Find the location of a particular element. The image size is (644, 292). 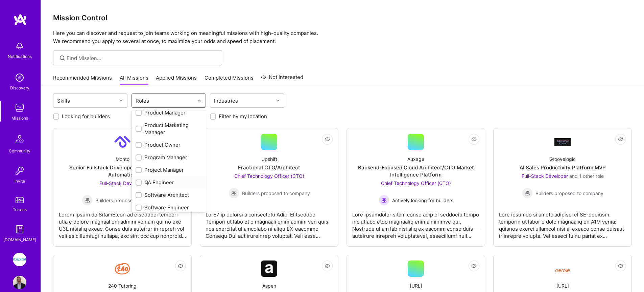

div: Software Architect is located at coordinates (168, 195).